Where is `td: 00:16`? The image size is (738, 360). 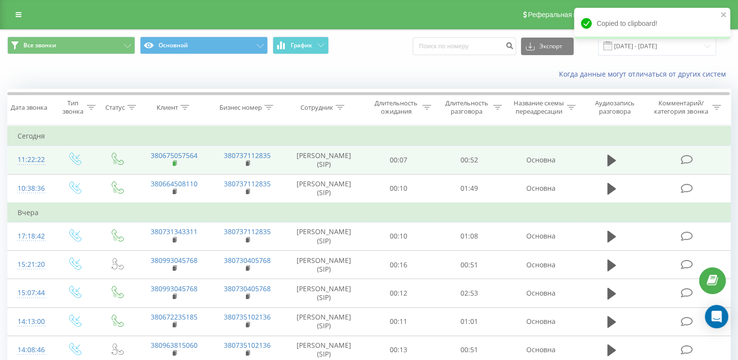
td: 00:16 is located at coordinates (398, 265).